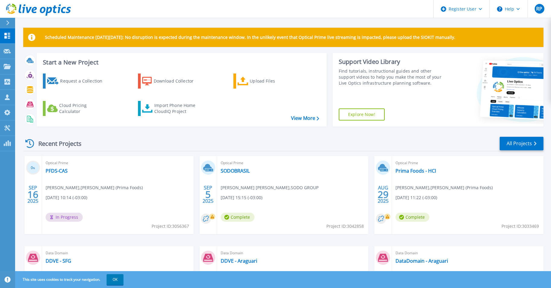 Image resolution: width=551 pixels, height=288 pixels. Describe the element at coordinates (56, 171) in the screenshot. I see `a: PFDS-CAS` at that location.